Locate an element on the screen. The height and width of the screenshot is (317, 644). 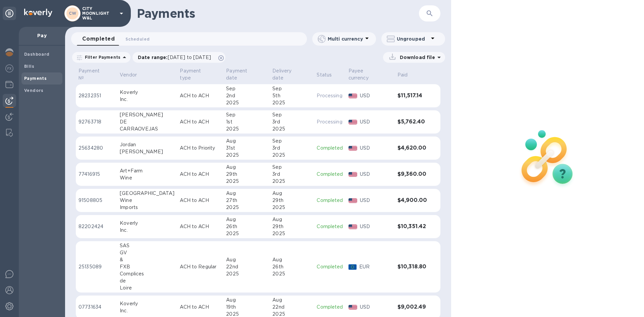
div: Art+Farm is located at coordinates (147, 171).